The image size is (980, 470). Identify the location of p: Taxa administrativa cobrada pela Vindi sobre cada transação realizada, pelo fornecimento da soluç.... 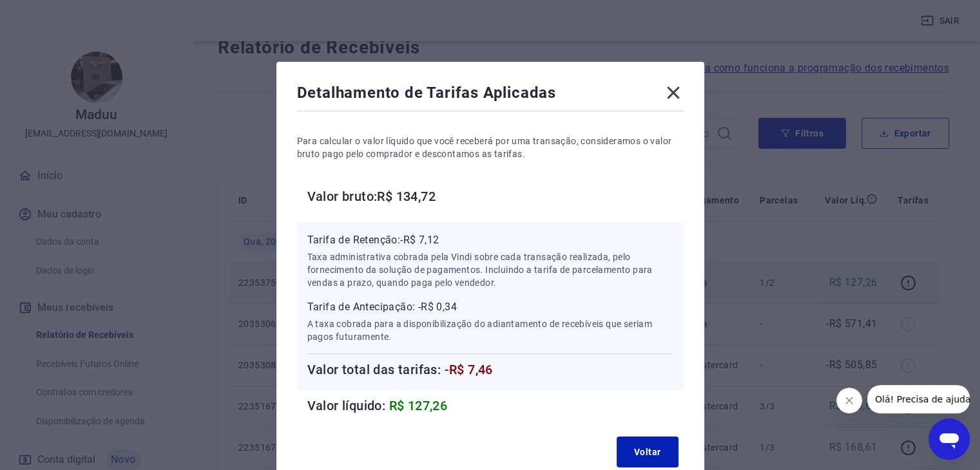
(490, 270).